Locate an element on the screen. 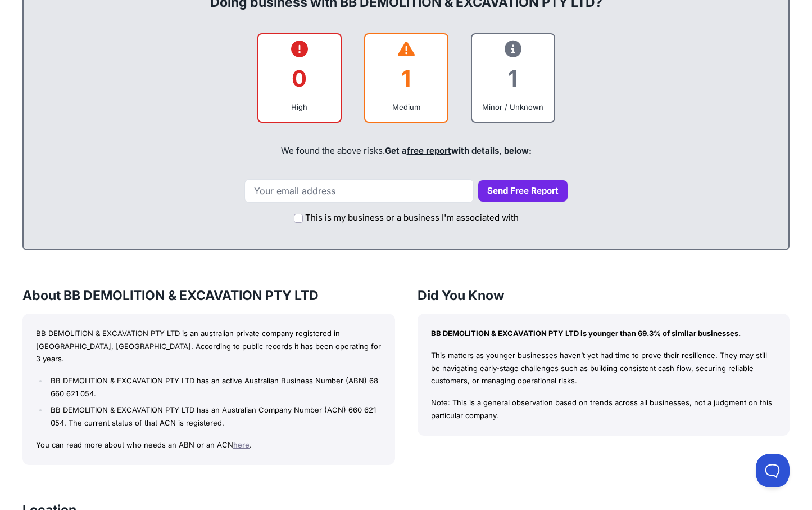 This screenshot has height=510, width=812. h3: Did You Know is located at coordinates (604, 295).